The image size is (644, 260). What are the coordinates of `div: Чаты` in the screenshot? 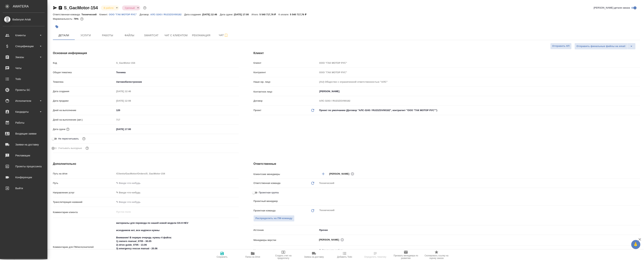 It's located at (23, 68).